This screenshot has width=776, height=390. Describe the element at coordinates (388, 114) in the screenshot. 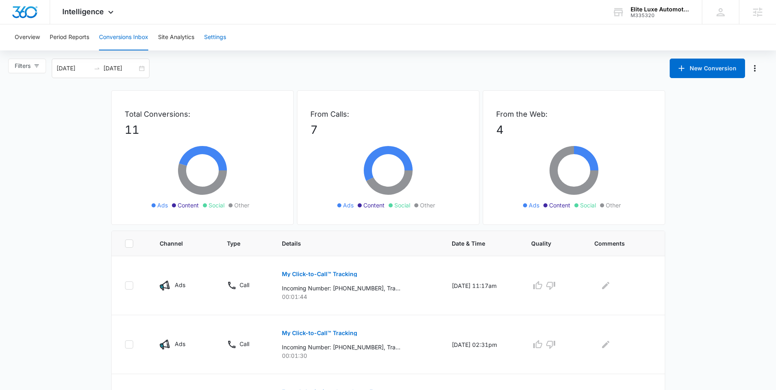

I see `p: From Calls:` at that location.